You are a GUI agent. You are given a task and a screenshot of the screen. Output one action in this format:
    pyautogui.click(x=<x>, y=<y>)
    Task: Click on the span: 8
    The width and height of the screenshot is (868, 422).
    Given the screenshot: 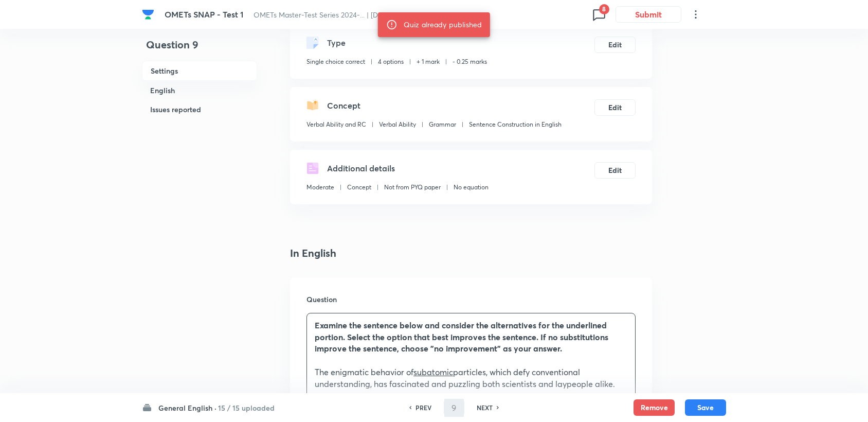 What is the action you would take?
    pyautogui.click(x=604, y=10)
    